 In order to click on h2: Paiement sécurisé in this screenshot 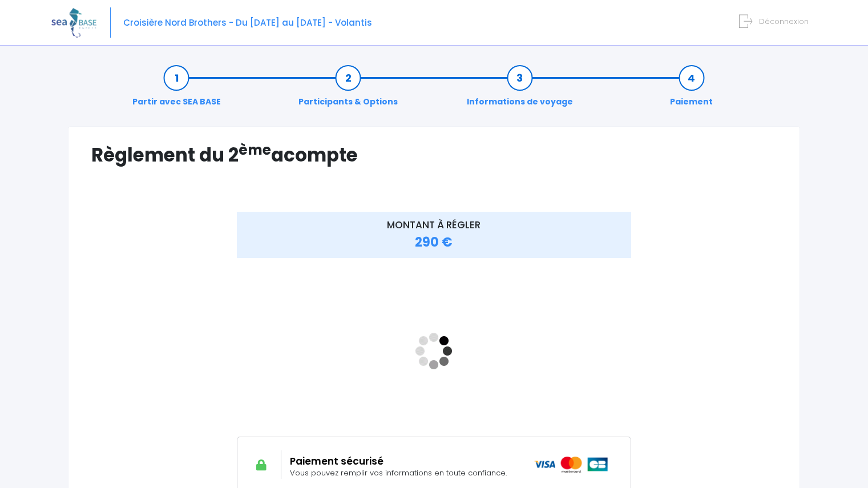, I will do `click(404, 461)`.